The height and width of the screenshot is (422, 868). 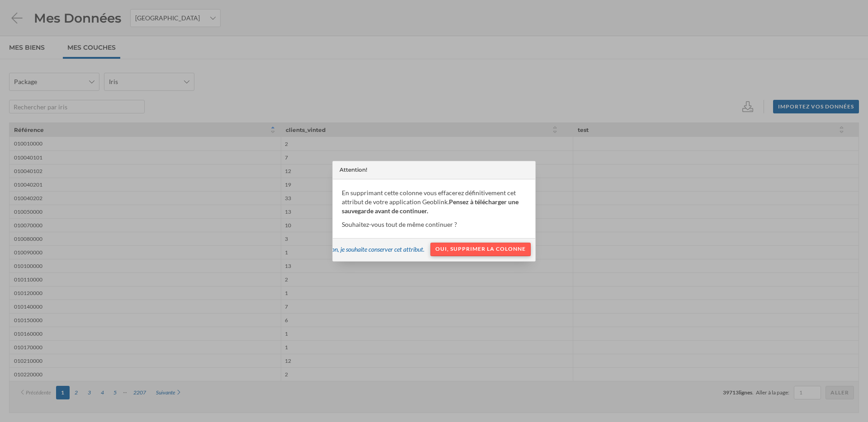 I want to click on b: Pensez à télécharger une sauvegarde avant de continuer., so click(x=430, y=206).